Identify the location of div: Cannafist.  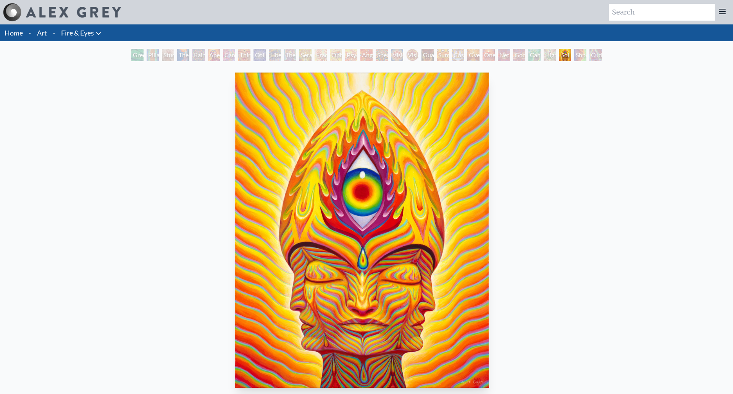
(534, 55).